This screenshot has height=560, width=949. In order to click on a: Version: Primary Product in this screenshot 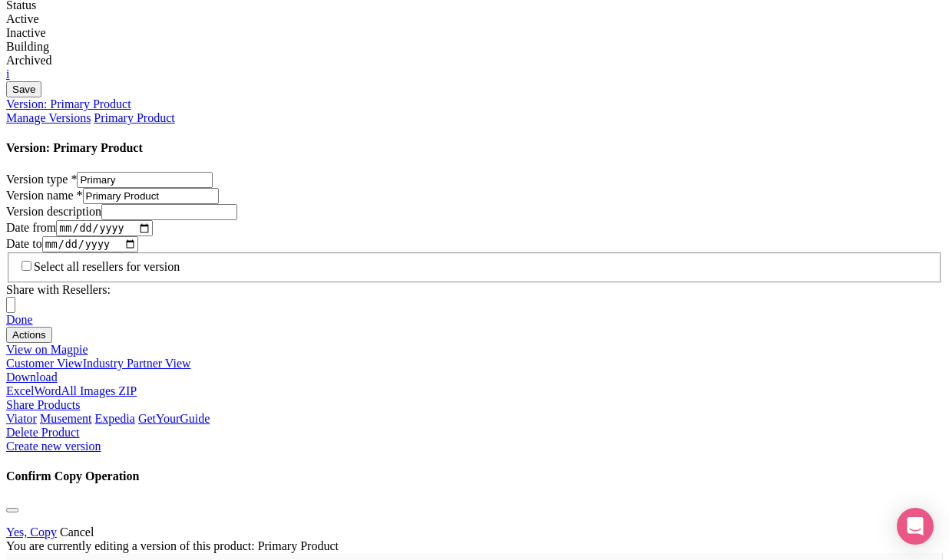, I will do `click(68, 103)`.